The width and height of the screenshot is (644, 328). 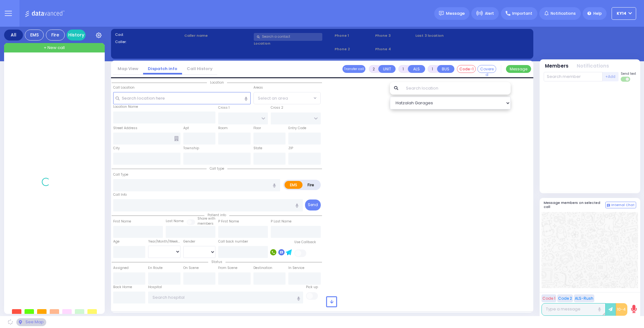 What do you see at coordinates (574, 205) in the screenshot?
I see `h5: Message members on selected call` at bounding box center [574, 205].